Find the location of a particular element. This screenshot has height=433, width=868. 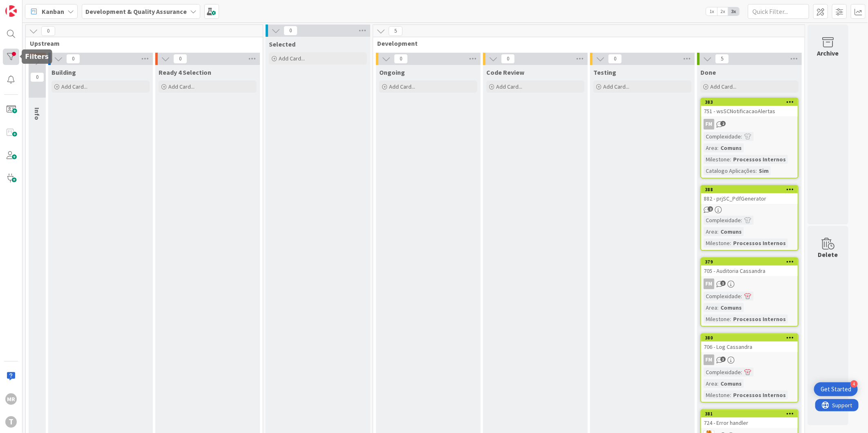

input: Quick Filter... is located at coordinates (778, 11).